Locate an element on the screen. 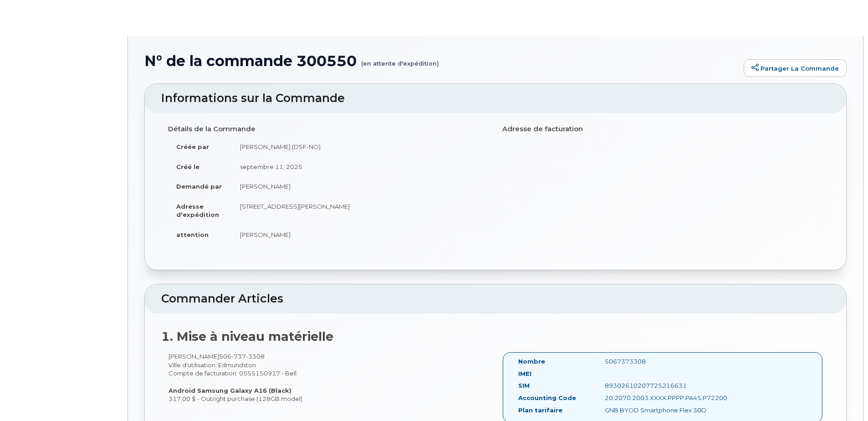 This screenshot has height=421, width=868. h2: Commander Articles is located at coordinates (495, 299).